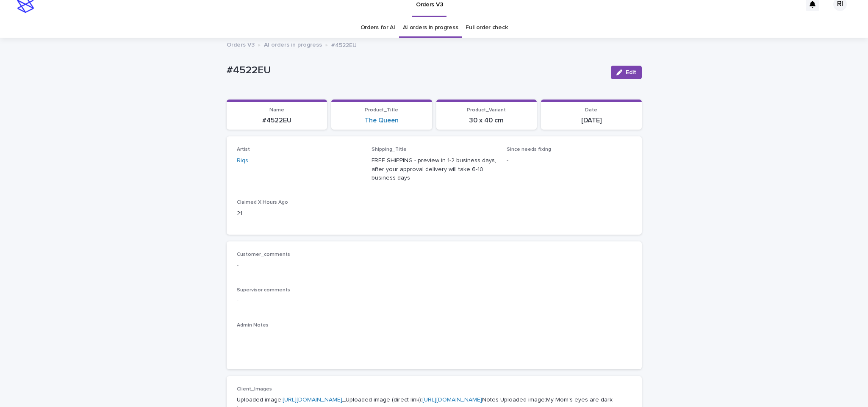  Describe the element at coordinates (242, 161) in the screenshot. I see `a: Riqs` at that location.